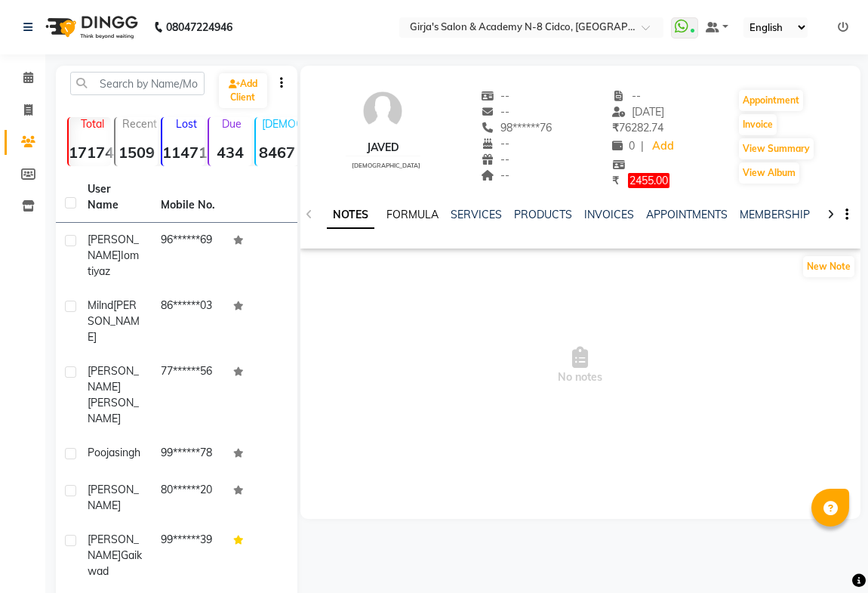  What do you see at coordinates (663, 147) in the screenshot?
I see `a: Add` at bounding box center [663, 147].